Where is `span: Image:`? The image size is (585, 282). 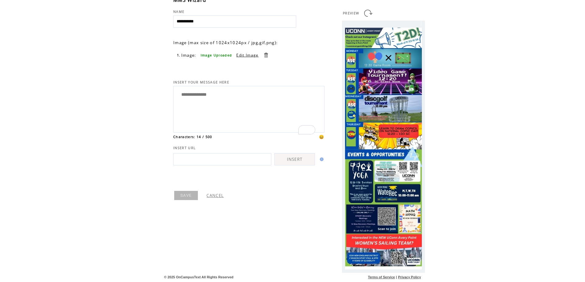 span: Image: is located at coordinates (189, 55).